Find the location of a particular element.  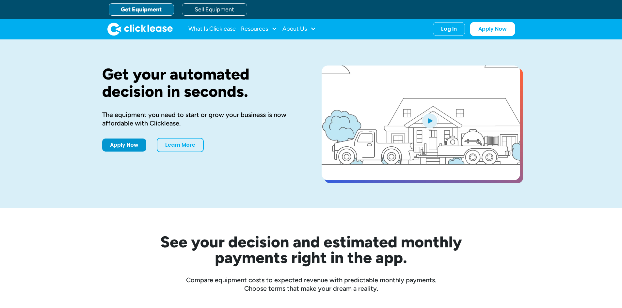

a: open lightbox is located at coordinates (421, 123).